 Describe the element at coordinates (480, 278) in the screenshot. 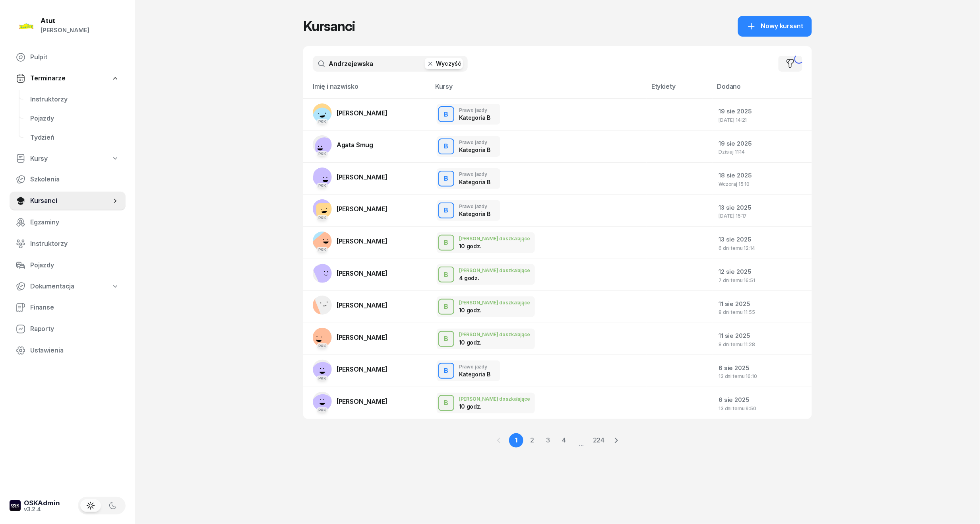

I see `div: 4 godz.` at that location.